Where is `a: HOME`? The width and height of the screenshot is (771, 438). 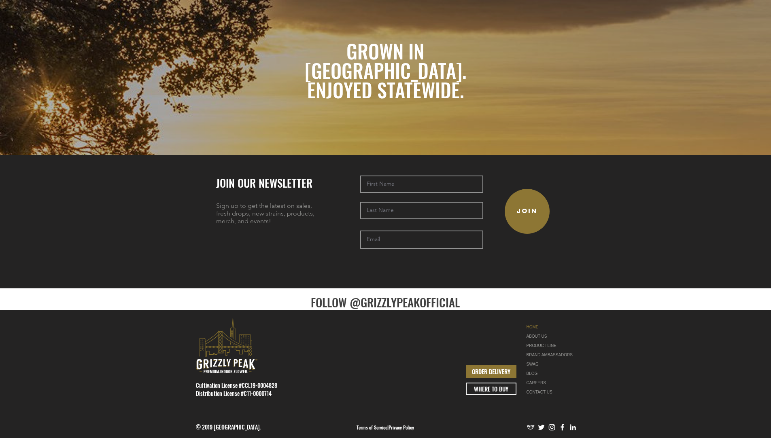
a: HOME is located at coordinates (552, 327).